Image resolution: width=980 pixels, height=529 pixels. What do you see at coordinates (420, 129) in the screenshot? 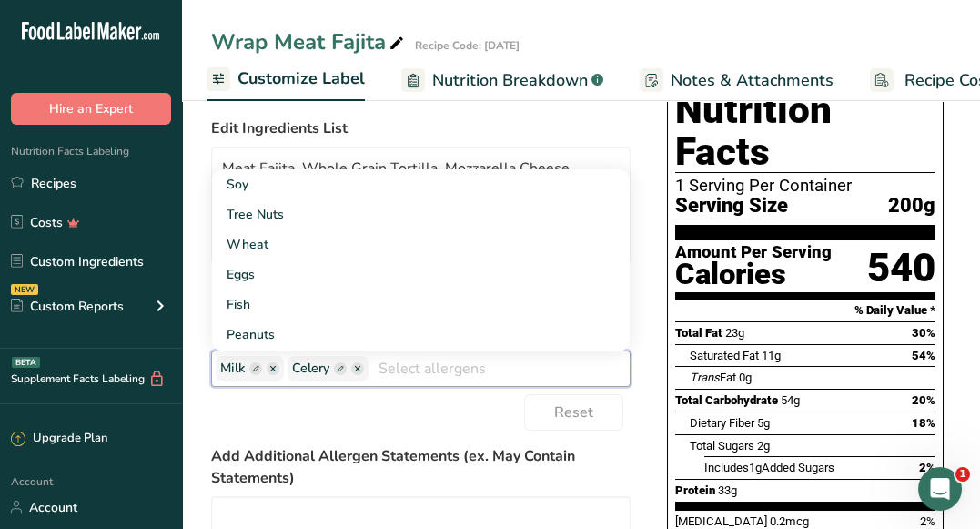
I see `label: Edit Ingredients List` at bounding box center [420, 129].